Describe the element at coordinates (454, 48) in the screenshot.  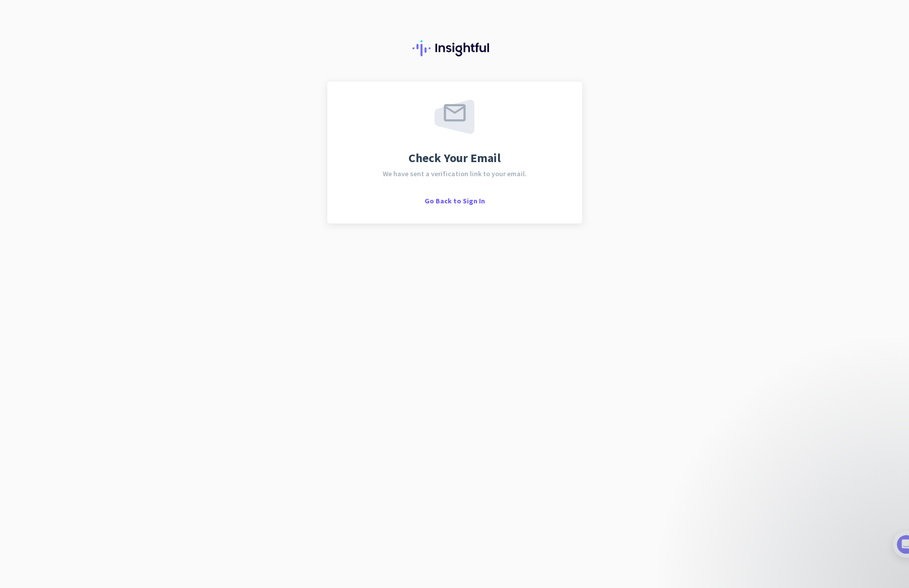
I see `img: Insightful` at that location.